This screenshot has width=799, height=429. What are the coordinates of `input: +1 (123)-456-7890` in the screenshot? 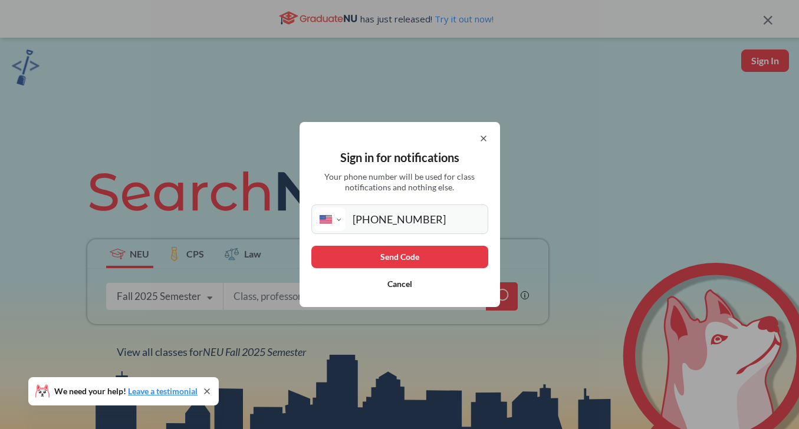 It's located at (415, 219).